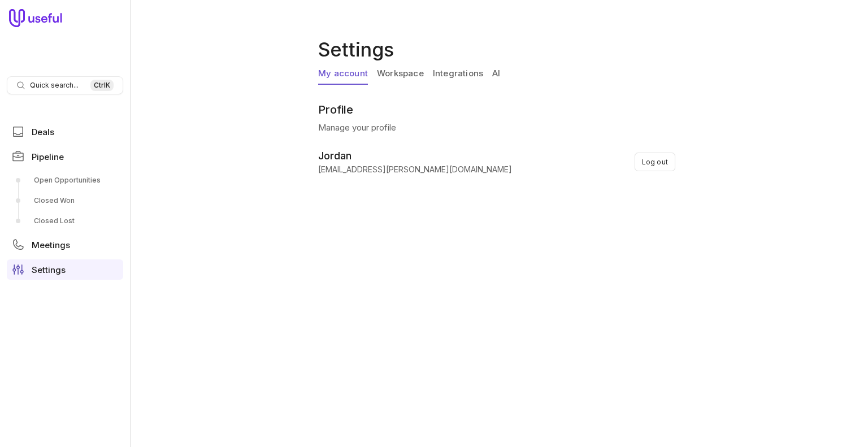 The image size is (868, 447). I want to click on h1: Settings, so click(499, 50).